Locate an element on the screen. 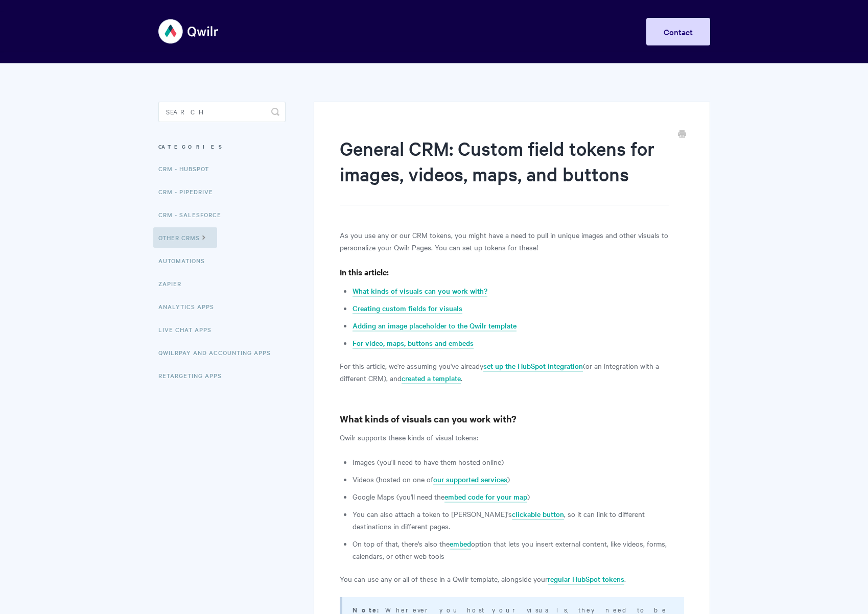 The height and width of the screenshot is (614, 868). a: Live Chat Apps is located at coordinates (188, 329).